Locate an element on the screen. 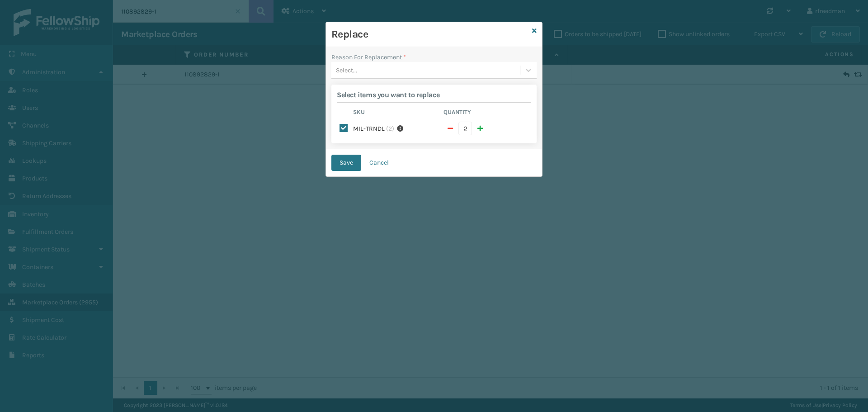 The width and height of the screenshot is (868, 412). th: Quantity is located at coordinates (486, 113).